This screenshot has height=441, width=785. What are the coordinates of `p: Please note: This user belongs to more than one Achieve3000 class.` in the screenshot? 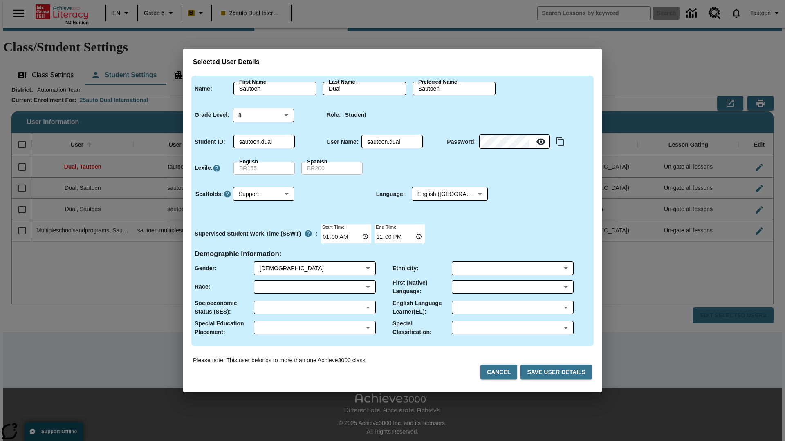 It's located at (280, 361).